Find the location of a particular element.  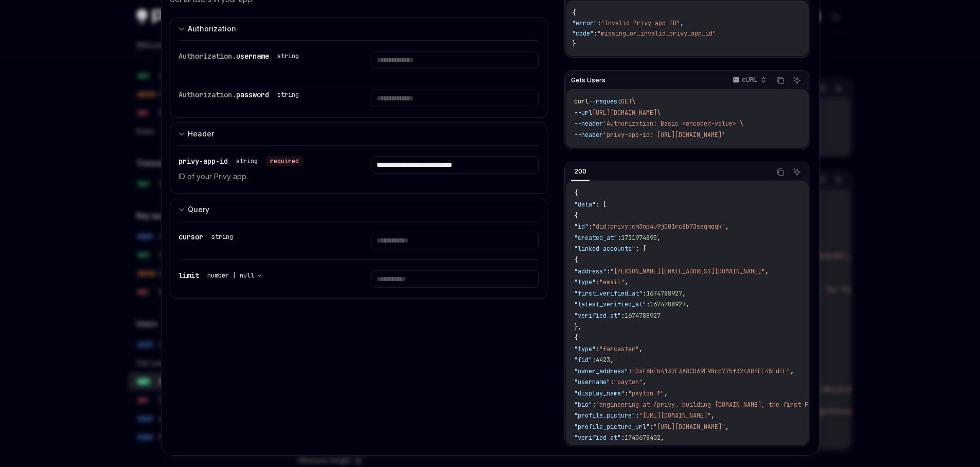

span: --url is located at coordinates (583, 113).